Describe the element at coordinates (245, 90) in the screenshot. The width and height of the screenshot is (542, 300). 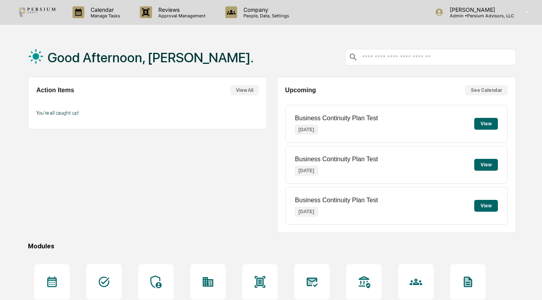
I see `button: View All` at that location.